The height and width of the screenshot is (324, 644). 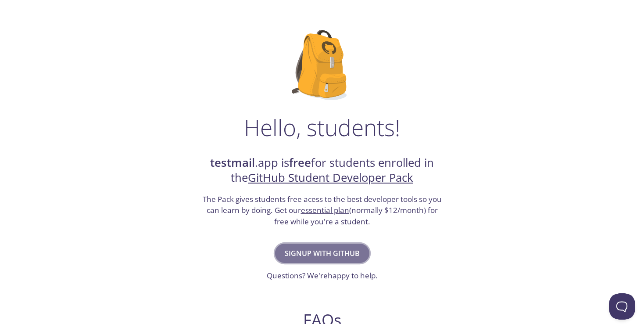 I want to click on h2: .app is for students enrolled in the, so click(x=322, y=170).